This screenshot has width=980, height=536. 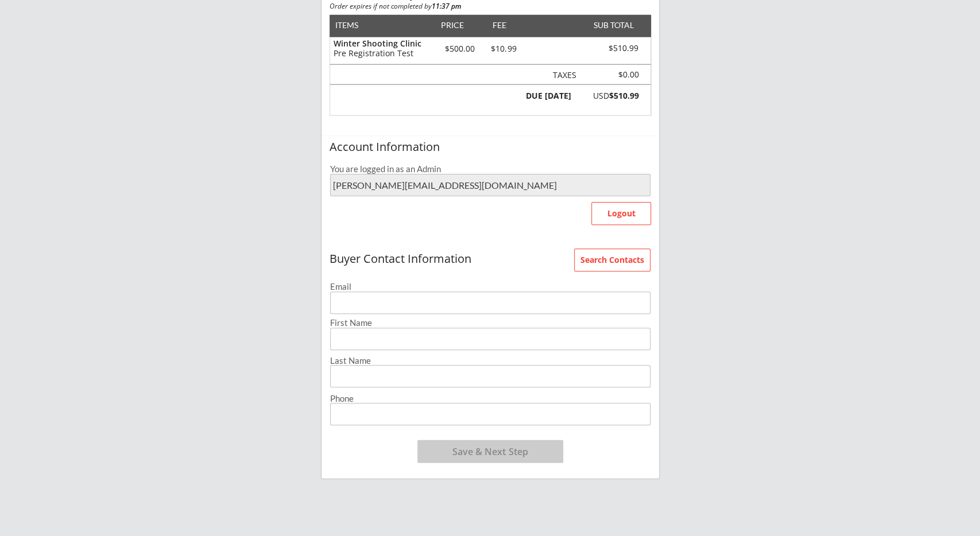 I want to click on div: PRICE, so click(x=452, y=25).